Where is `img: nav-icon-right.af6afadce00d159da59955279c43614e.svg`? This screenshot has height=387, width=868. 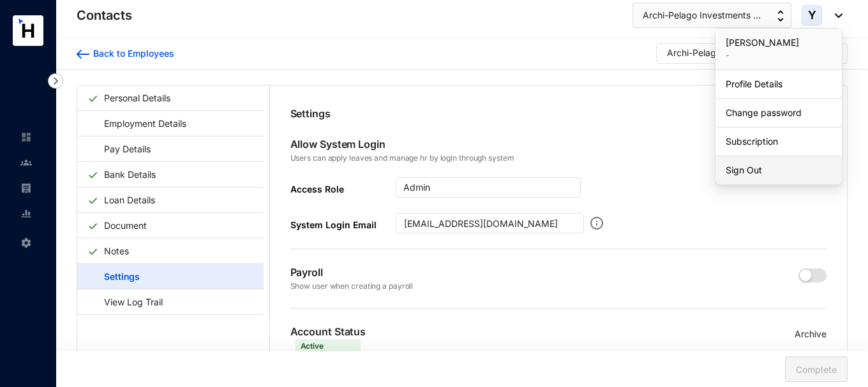 img: nav-icon-right.af6afadce00d159da59955279c43614e.svg is located at coordinates (55, 81).